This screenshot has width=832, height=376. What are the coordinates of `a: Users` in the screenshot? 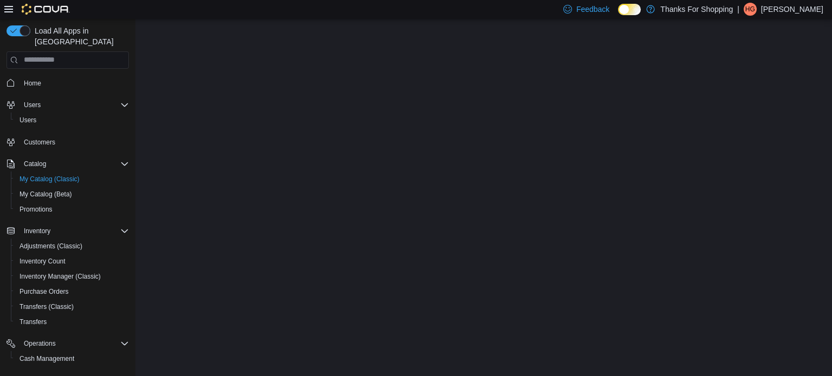 It's located at (28, 120).